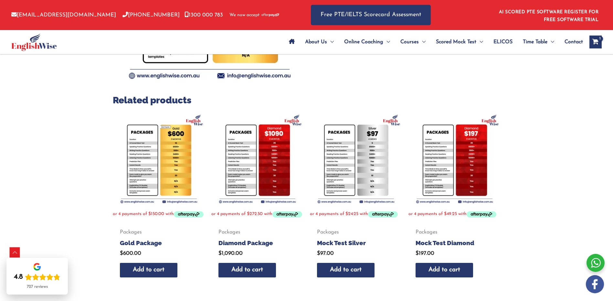 The width and height of the screenshot is (613, 301). I want to click on a: CoursesMenu Toggle, so click(413, 42).